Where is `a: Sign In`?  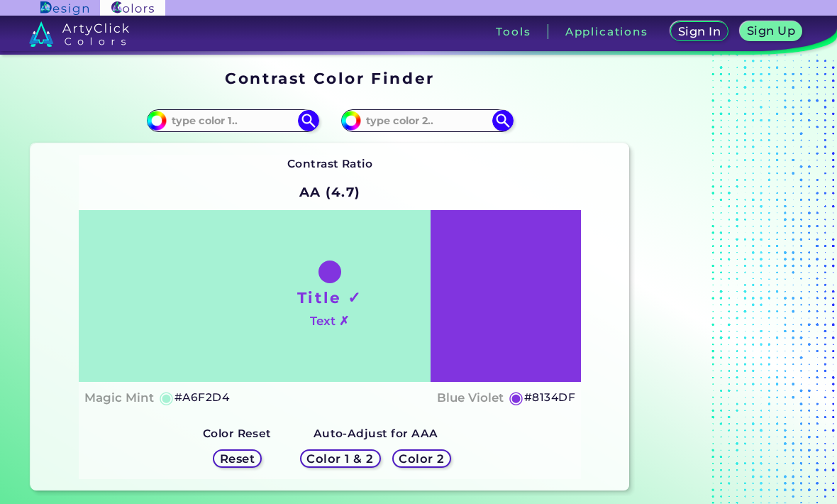
a: Sign In is located at coordinates (700, 31).